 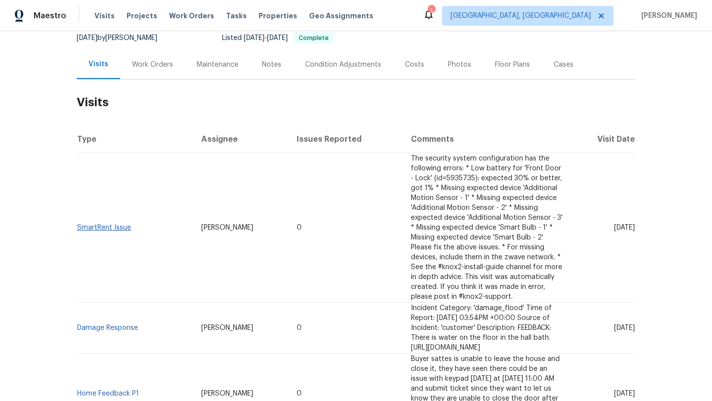 I want to click on div: Notes, so click(x=271, y=65).